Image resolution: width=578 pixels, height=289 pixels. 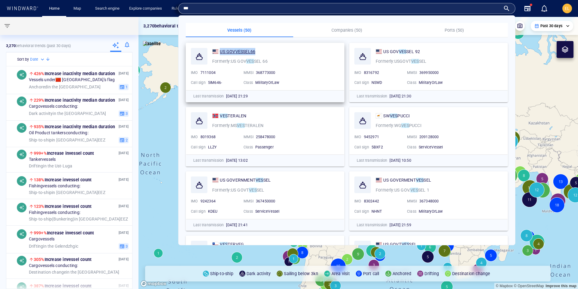 I want to click on p: Ship-to-ship, so click(x=222, y=273).